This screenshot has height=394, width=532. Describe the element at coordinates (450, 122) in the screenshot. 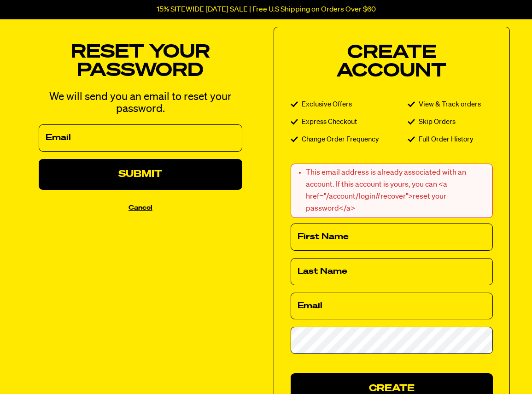

I see `li: Skip Orders` at that location.